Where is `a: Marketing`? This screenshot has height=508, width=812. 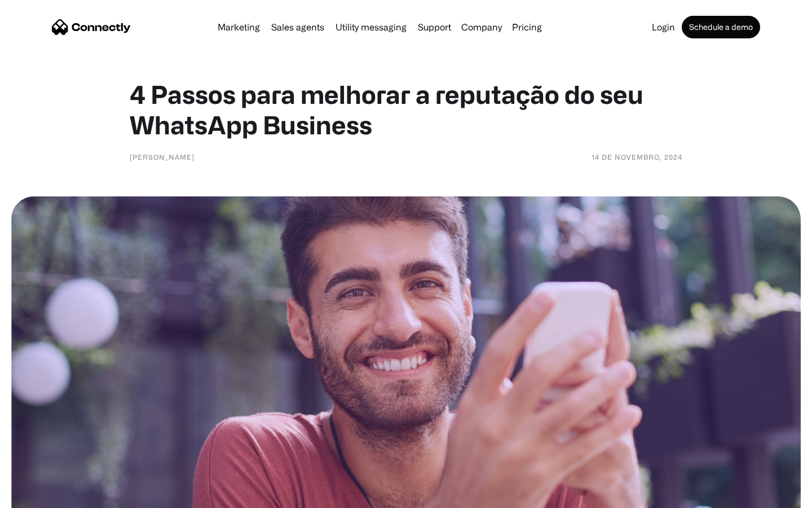
a: Marketing is located at coordinates (239, 27).